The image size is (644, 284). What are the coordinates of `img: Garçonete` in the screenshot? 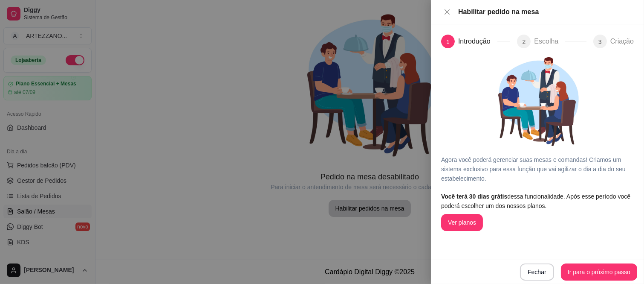 It's located at (538, 102).